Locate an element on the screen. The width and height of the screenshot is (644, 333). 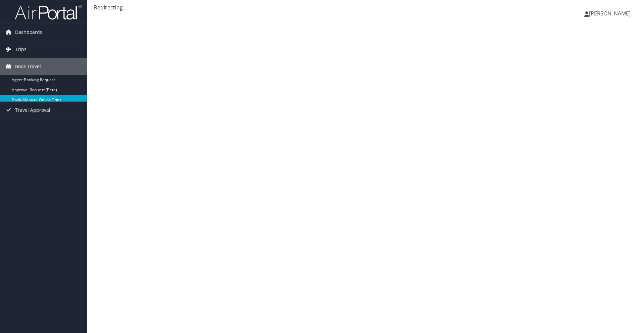
span: Book Travel is located at coordinates (28, 66).